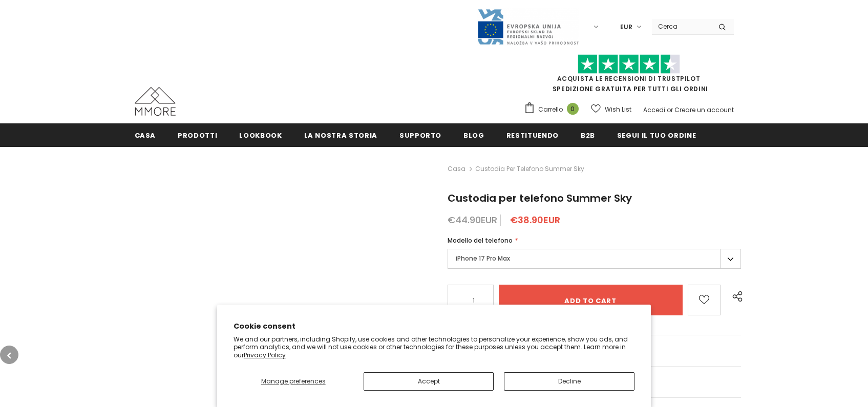 The height and width of the screenshot is (407, 868). Describe the element at coordinates (588, 135) in the screenshot. I see `span: B2B` at that location.